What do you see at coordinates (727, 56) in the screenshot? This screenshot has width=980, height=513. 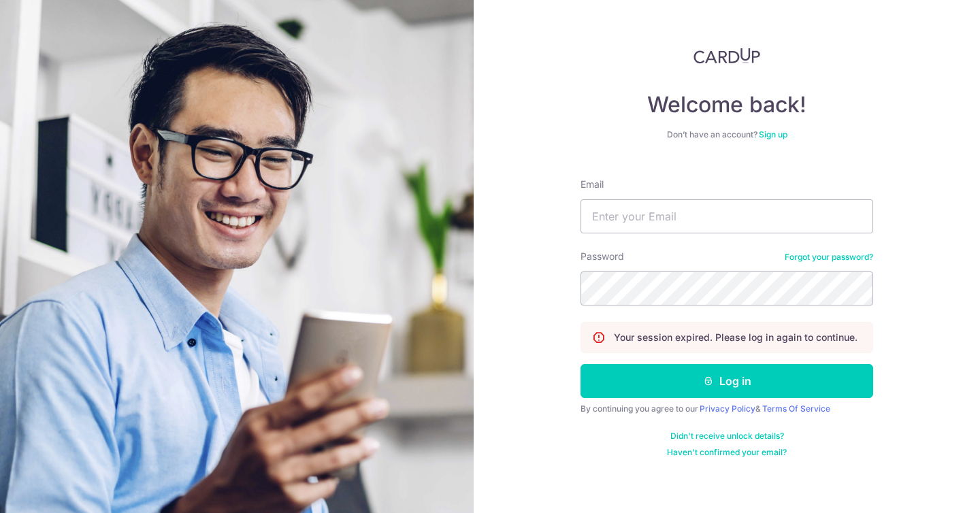 I see `img: CardUp Logo` at bounding box center [727, 56].